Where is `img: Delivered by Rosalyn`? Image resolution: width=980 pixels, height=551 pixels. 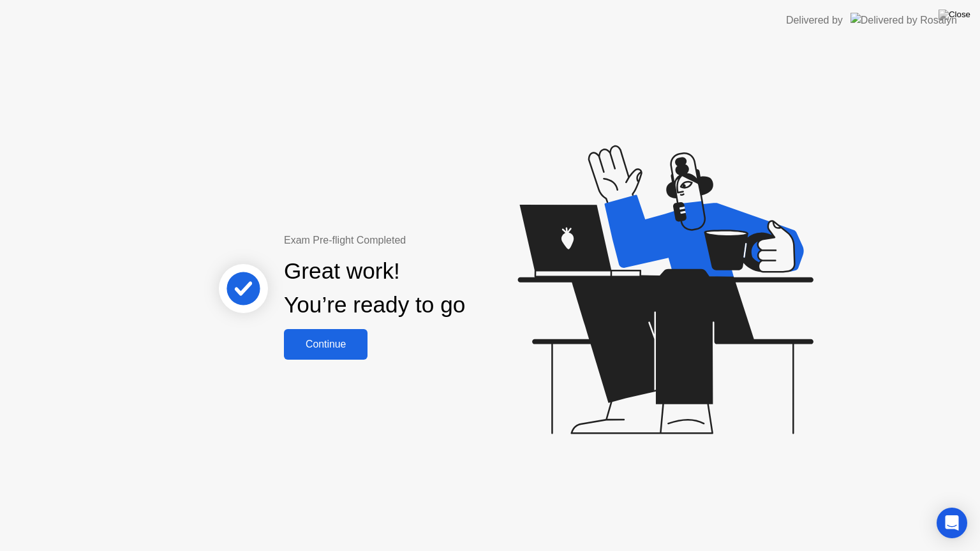
img: Delivered by Rosalyn is located at coordinates (903, 20).